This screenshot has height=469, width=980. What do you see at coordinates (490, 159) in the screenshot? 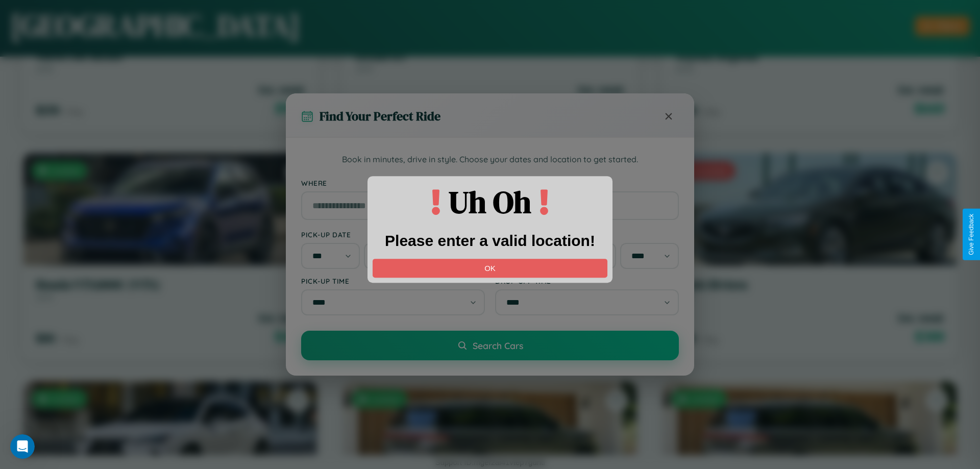
I see `p: Book in minutes, drive in style. Choose your dates and location to get started.` at bounding box center [490, 159].